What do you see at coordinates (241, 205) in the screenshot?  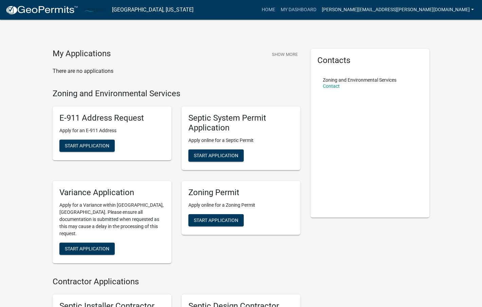 I see `p: Apply online for a Zoning Permit` at bounding box center [241, 205].